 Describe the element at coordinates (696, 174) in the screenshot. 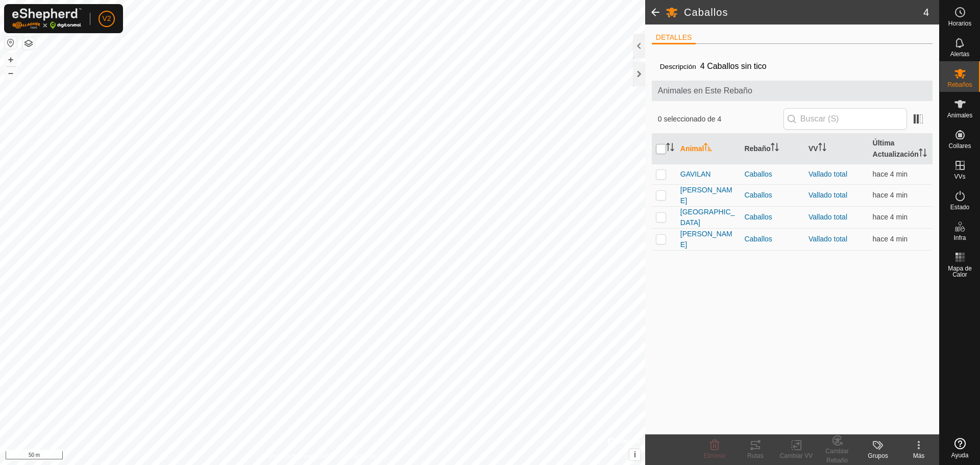

I see `span: GAVILAN` at that location.